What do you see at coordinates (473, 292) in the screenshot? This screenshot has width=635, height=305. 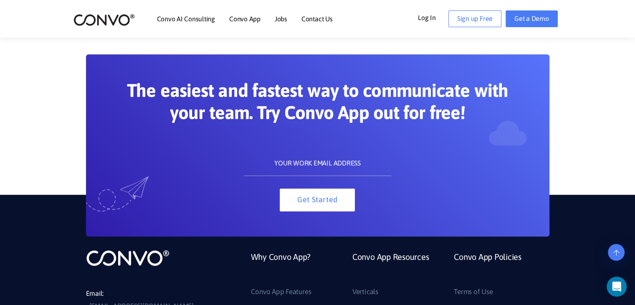 I see `a: Terms of Use` at bounding box center [473, 292].